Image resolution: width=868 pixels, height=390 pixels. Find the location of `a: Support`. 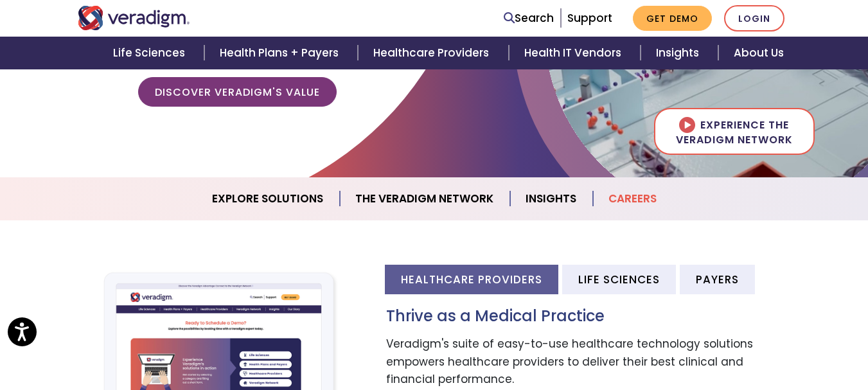

a: Support is located at coordinates (590, 18).